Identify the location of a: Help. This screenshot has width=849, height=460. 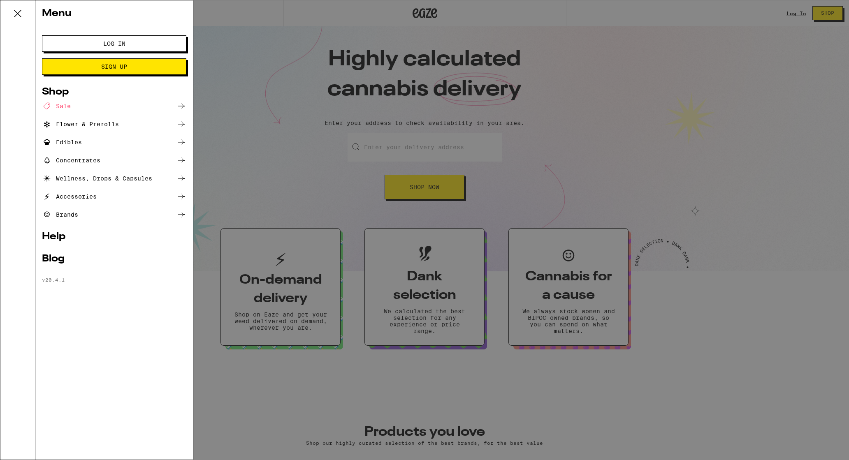
(114, 237).